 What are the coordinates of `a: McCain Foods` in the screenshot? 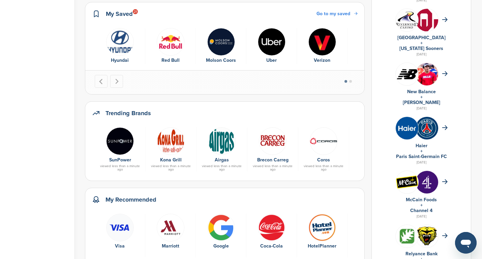 It's located at (422, 199).